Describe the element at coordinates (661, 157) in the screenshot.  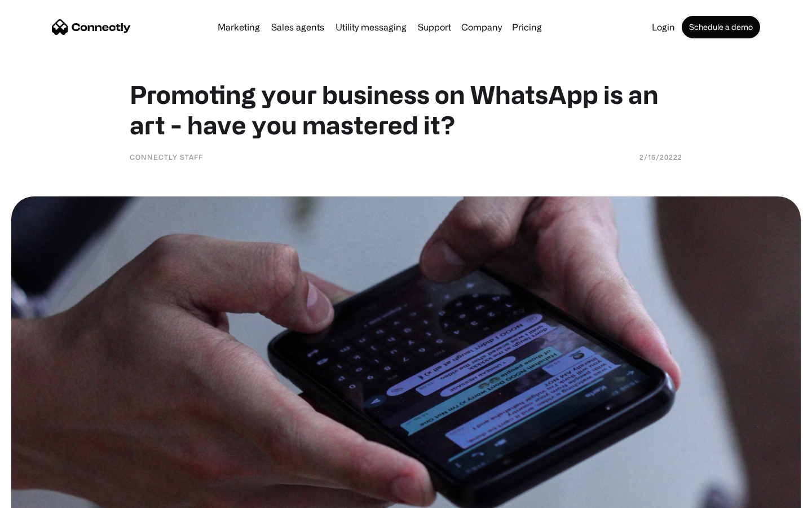
I see `div: 2/16/20222` at that location.